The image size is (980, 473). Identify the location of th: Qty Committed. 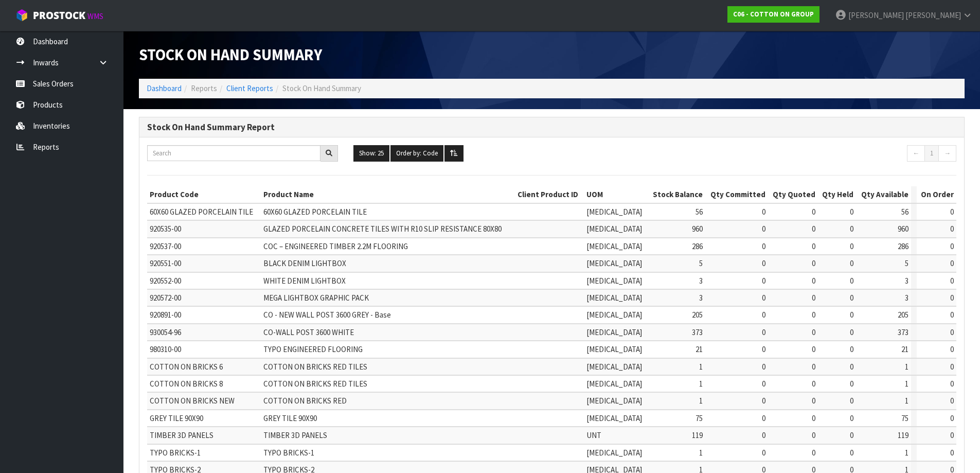
(737, 194).